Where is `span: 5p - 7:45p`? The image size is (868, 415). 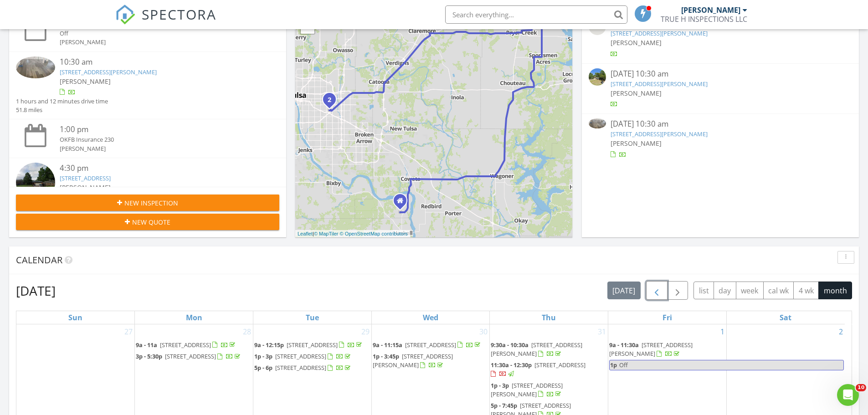
span: 5p - 7:45p is located at coordinates (504, 406).